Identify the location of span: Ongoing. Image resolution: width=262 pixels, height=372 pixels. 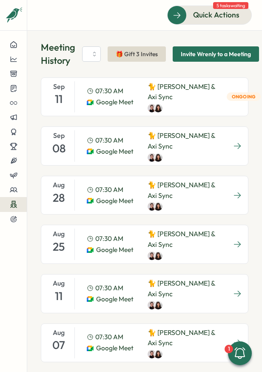
(244, 97).